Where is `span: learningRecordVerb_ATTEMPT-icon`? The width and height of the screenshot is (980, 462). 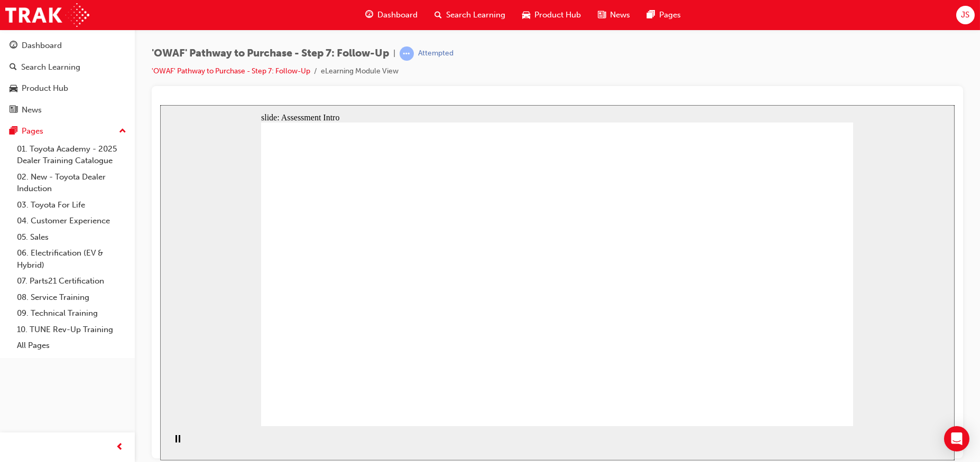 span: learningRecordVerb_ATTEMPT-icon is located at coordinates (407, 53).